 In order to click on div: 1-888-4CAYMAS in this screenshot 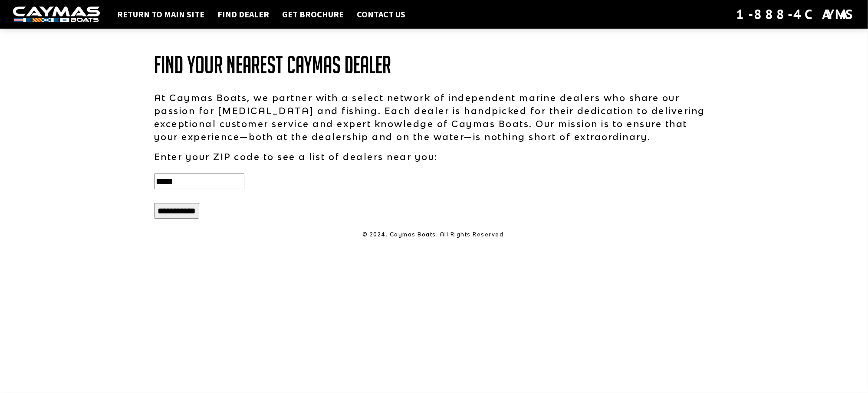, I will do `click(796, 15)`.